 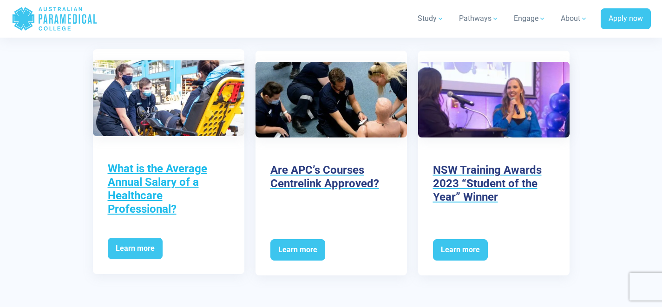 What do you see at coordinates (494, 99) in the screenshot?
I see `img: NSW Training Awards 2023 “Student of the Year” Winner` at bounding box center [494, 99].